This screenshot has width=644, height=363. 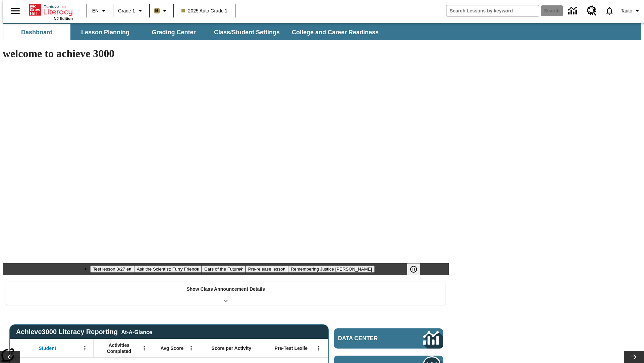 I want to click on button: Boost Class color is light brown. Change class color, so click(x=162, y=11).